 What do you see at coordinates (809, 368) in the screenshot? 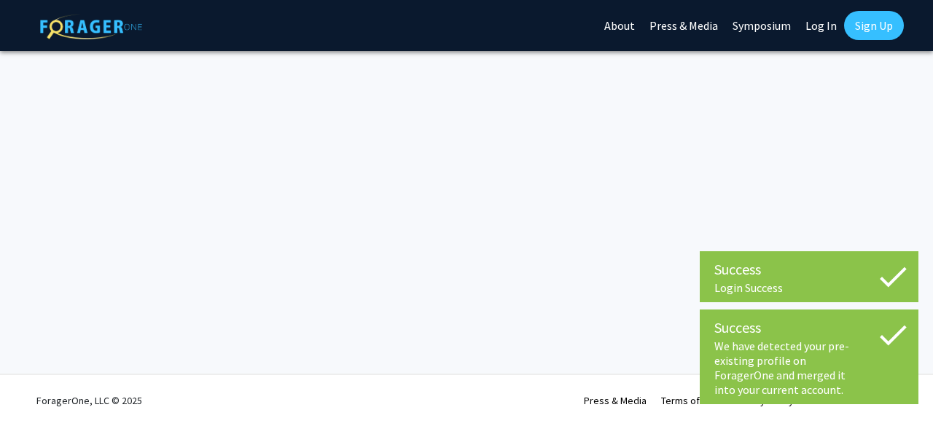
I see `div: We have detected your pre-existing profile on ForagerOne and merged it into your current account.` at bounding box center [809, 368].